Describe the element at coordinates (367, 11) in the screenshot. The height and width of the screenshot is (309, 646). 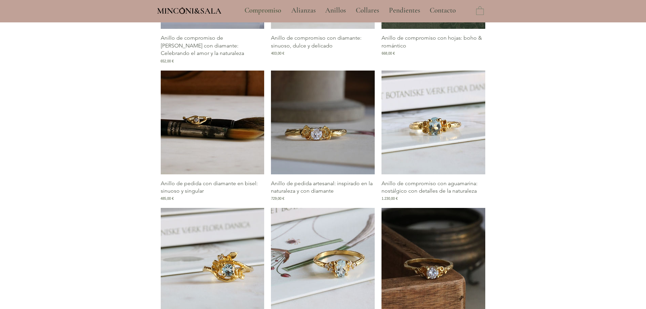
I see `a: Collares` at that location.